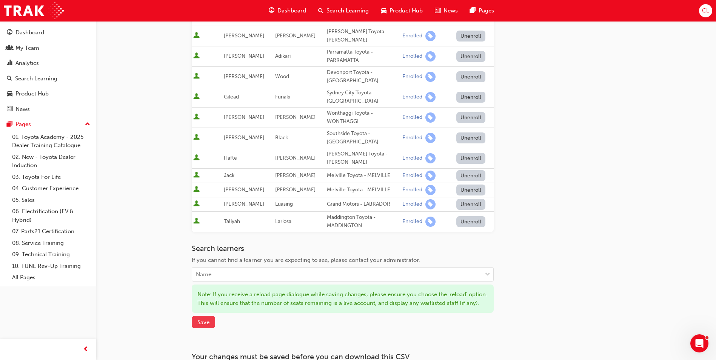 Image resolution: width=716 pixels, height=360 pixels. Describe the element at coordinates (283, 56) in the screenshot. I see `span: Adikari` at that location.